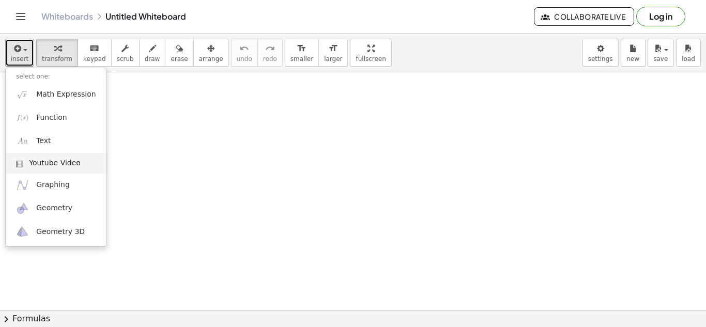 The image size is (706, 327). What do you see at coordinates (633, 59) in the screenshot?
I see `span: new` at bounding box center [633, 59].